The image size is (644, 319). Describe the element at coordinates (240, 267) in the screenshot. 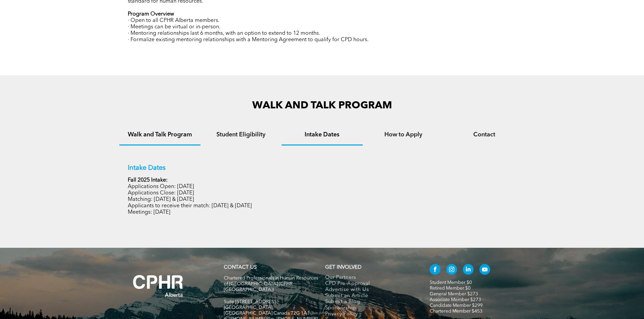

I see `strong: CONTACT US` at that location.